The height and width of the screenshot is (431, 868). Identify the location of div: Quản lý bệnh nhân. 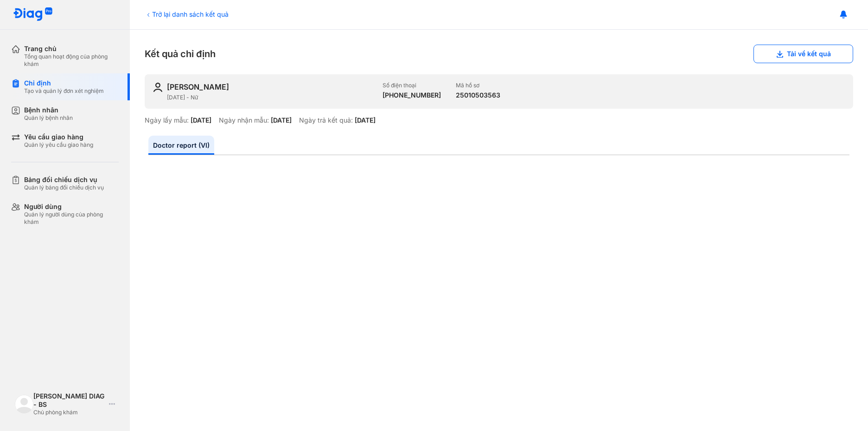
(48, 118).